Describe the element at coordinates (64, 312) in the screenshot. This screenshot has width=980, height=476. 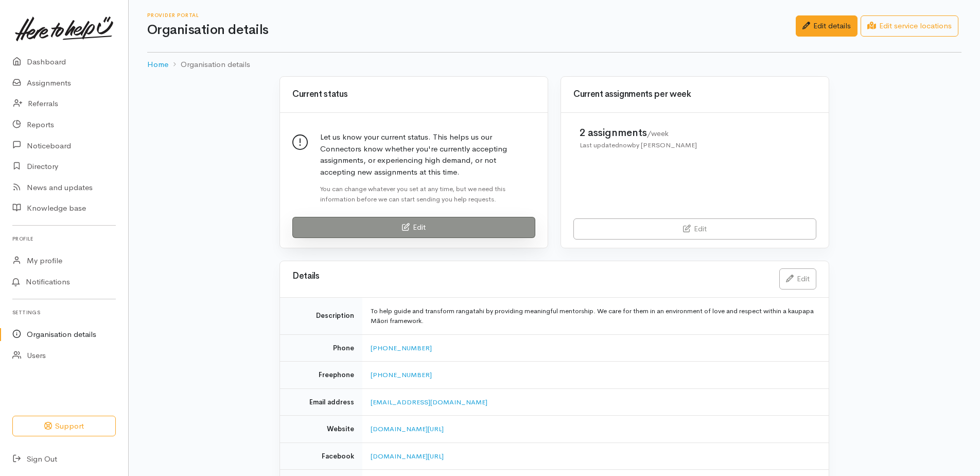
I see `h6: Settings` at that location.